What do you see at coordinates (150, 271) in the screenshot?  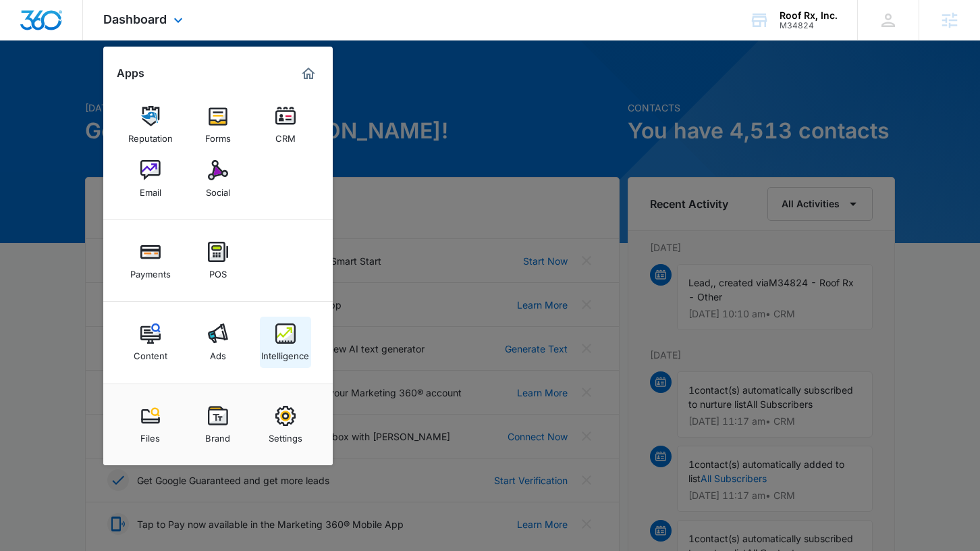 I see `div: Payments` at bounding box center [150, 271].